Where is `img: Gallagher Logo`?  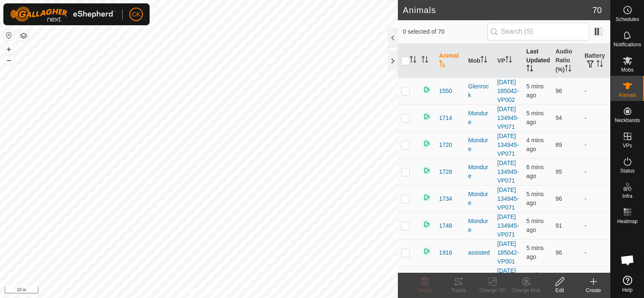 img: Gallagher Logo is located at coordinates (63, 14).